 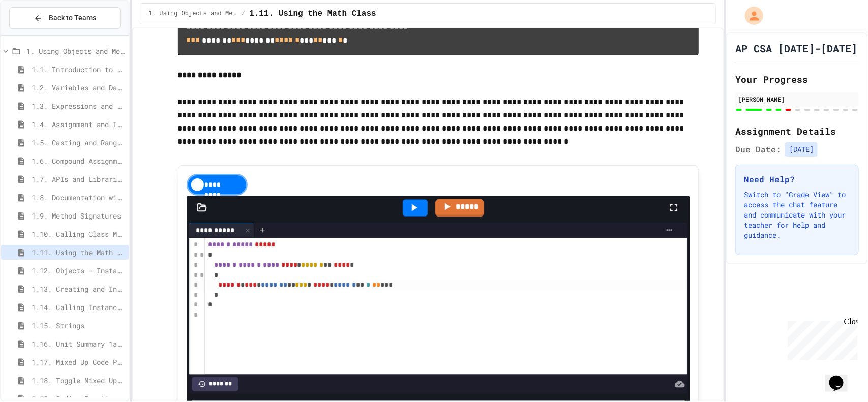 What do you see at coordinates (72, 18) in the screenshot?
I see `span: Back to Teams` at bounding box center [72, 18].